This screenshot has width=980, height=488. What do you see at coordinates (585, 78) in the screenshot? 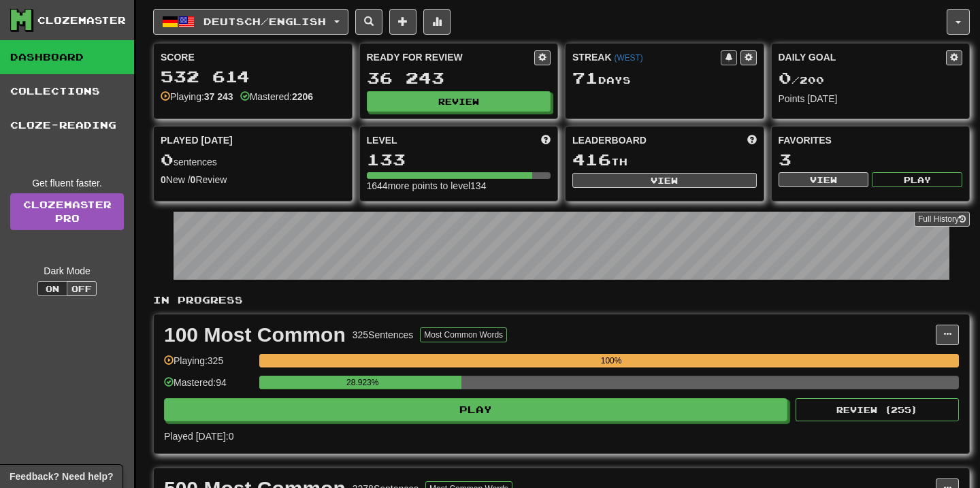
I see `span: 71` at bounding box center [585, 78].